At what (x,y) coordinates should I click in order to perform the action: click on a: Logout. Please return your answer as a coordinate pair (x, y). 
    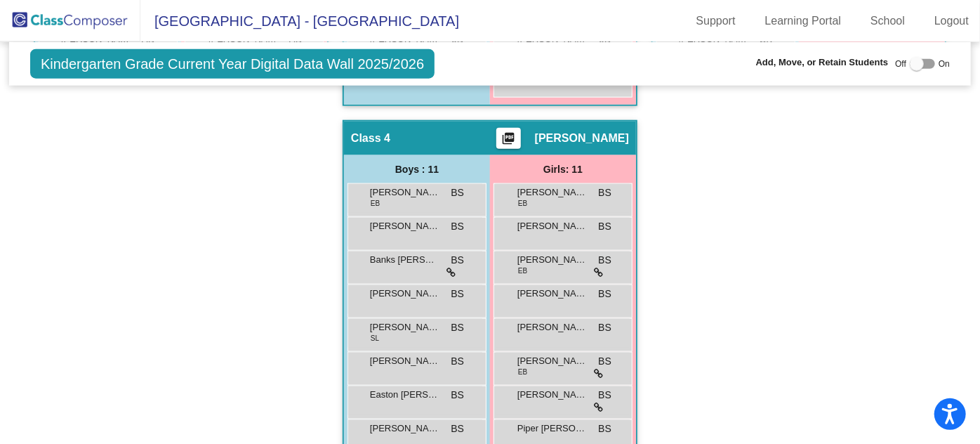
    Looking at the image, I should click on (952, 21).